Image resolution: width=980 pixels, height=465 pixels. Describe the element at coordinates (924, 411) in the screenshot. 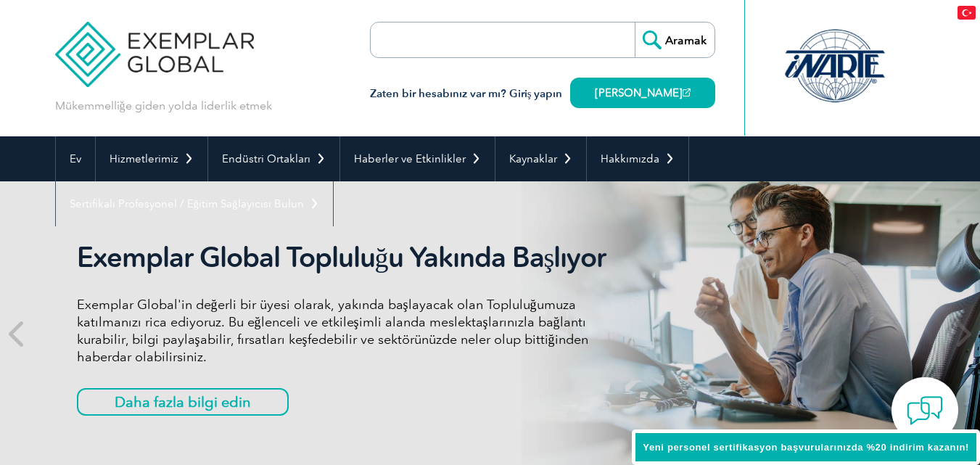

I see `img: contact-chat.png` at that location.